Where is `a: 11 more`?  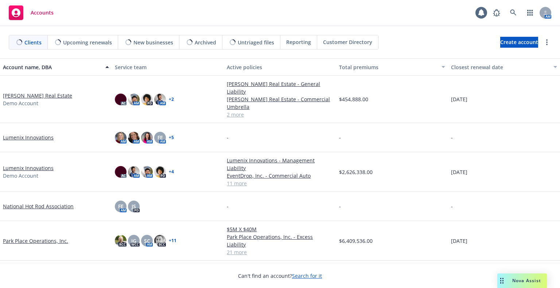 a: 11 more is located at coordinates (280, 183).